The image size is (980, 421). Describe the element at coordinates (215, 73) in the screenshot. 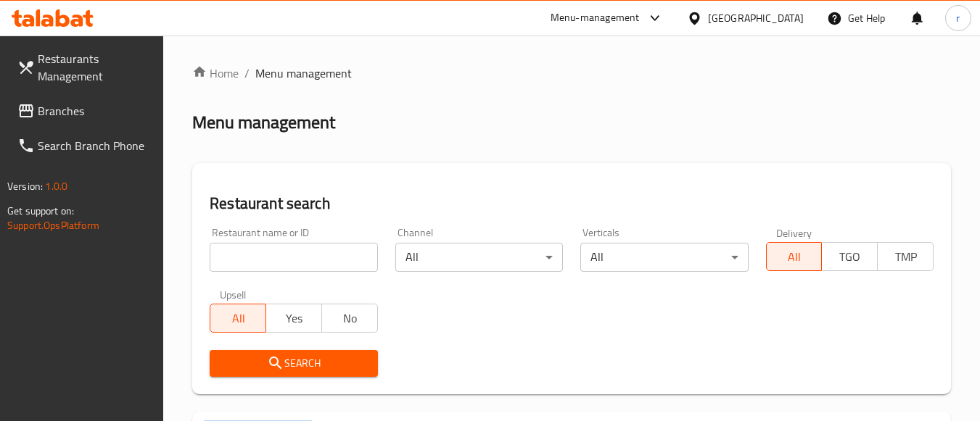

I see `a: Home` at that location.